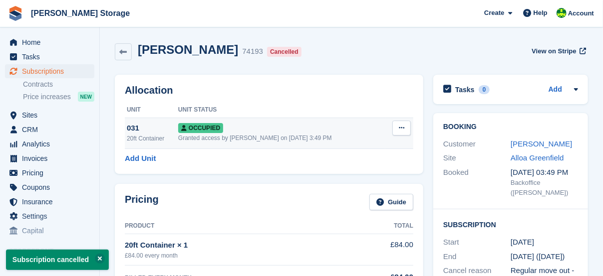  What do you see at coordinates (284, 52) in the screenshot?
I see `div: Cancelled` at bounding box center [284, 52].